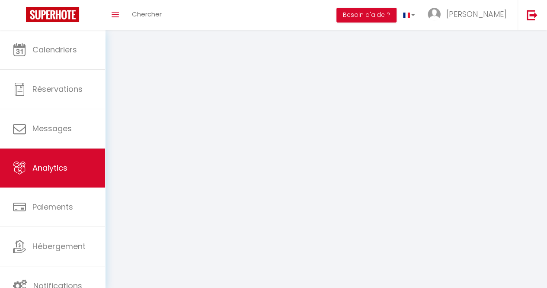 This screenshot has width=547, height=288. I want to click on img: logout, so click(532, 15).